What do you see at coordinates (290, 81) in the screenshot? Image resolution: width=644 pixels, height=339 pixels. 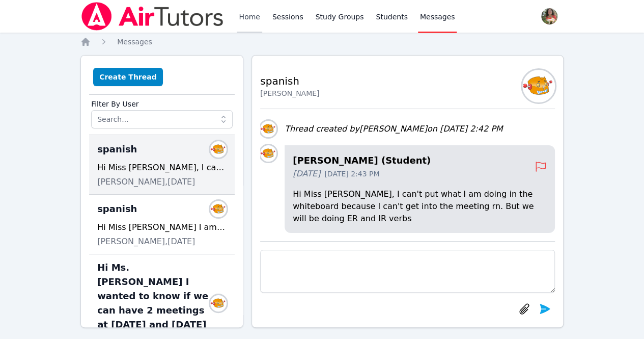 I see `h2: spanish` at bounding box center [290, 81].